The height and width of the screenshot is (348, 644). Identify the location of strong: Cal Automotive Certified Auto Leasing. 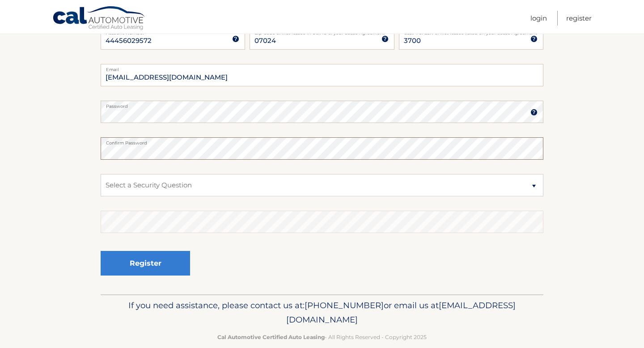
(271, 337).